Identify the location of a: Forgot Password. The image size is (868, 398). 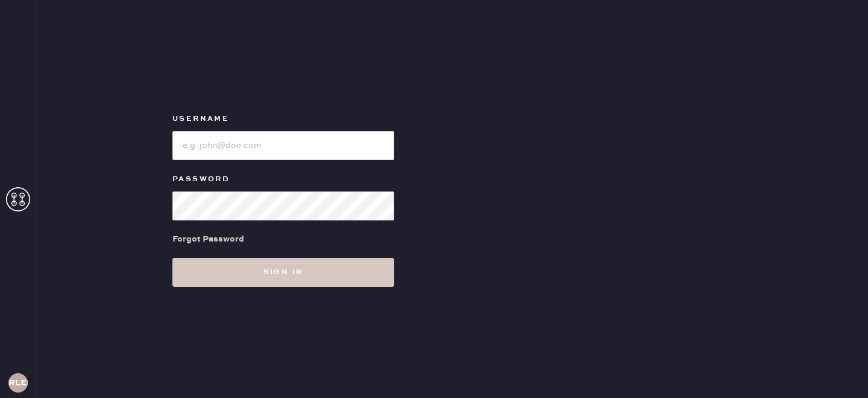
(208, 239).